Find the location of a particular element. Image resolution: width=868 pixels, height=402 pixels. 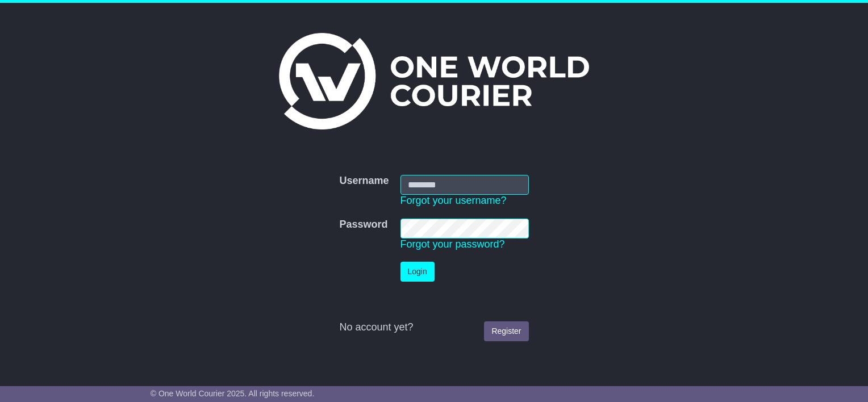

div: No account yet? is located at coordinates (433, 328).